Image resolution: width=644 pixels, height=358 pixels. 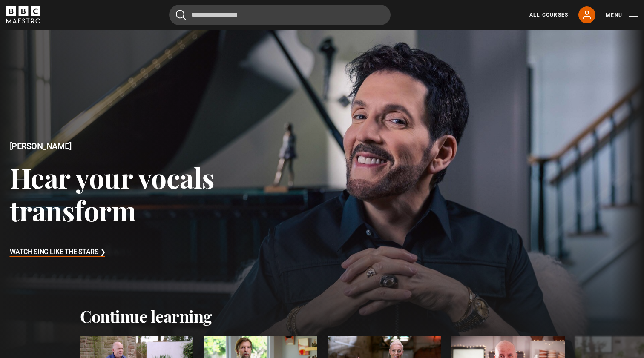 What do you see at coordinates (280, 15) in the screenshot?
I see `input: Search` at bounding box center [280, 15].